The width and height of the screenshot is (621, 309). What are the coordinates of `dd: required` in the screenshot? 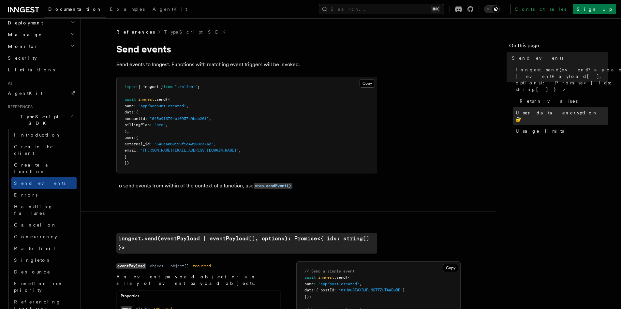 It's located at (202, 266).